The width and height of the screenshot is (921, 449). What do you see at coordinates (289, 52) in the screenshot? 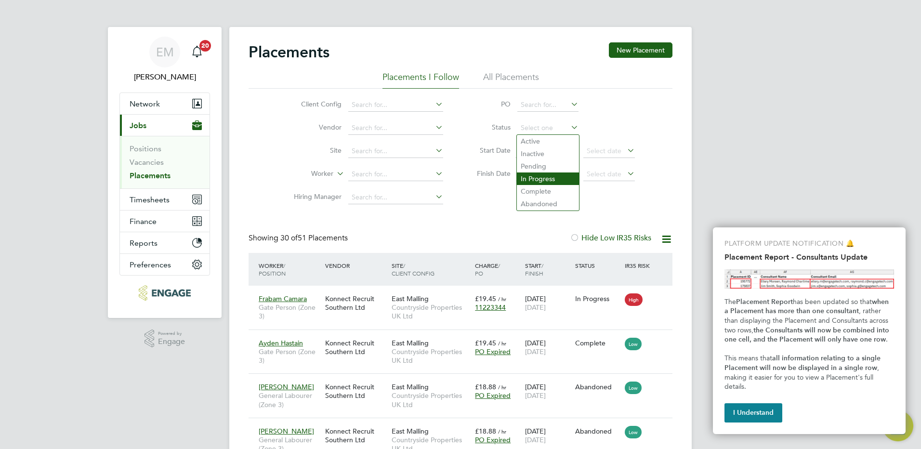
I see `h2: Placements` at bounding box center [289, 52].